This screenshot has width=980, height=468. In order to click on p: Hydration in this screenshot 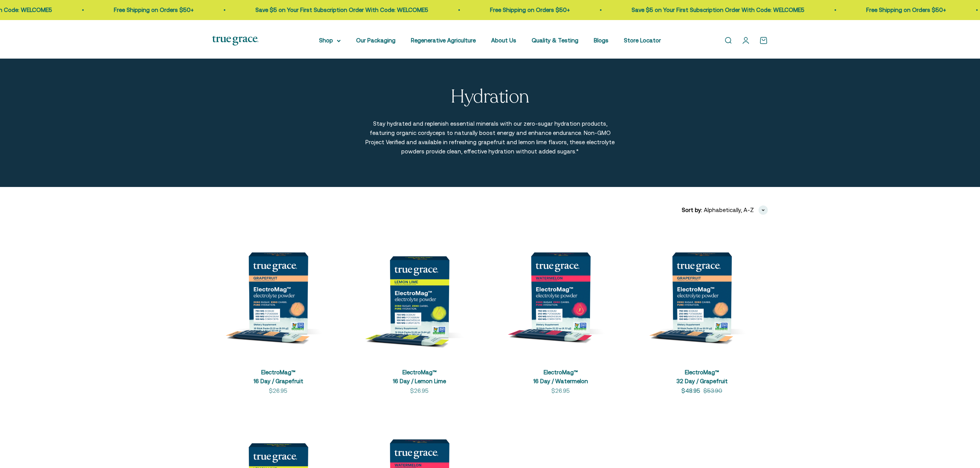, I will do `click(490, 97)`.